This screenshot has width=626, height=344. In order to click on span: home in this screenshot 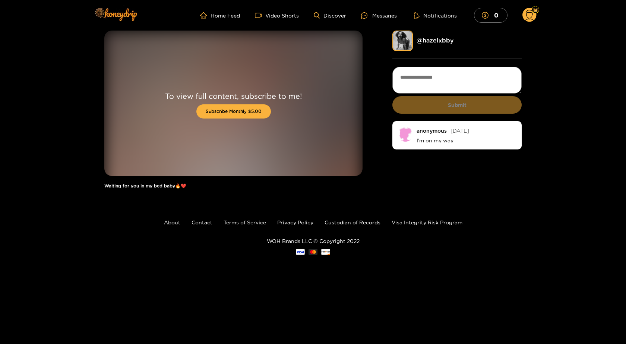, I will do `click(205, 15)`.